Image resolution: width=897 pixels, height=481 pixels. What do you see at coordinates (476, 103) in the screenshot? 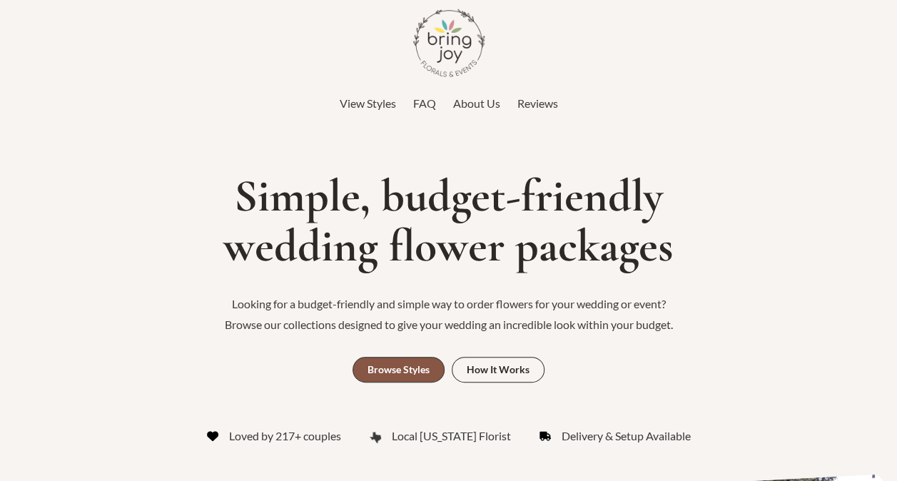
I see `span: About Us` at bounding box center [476, 103].